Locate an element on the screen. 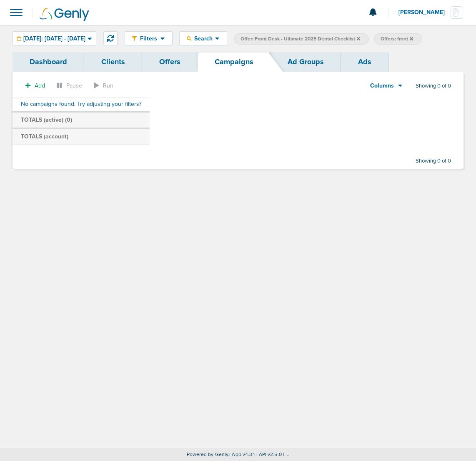 The image size is (476, 461). td: TOTALS (active) ( ) is located at coordinates (81, 120).